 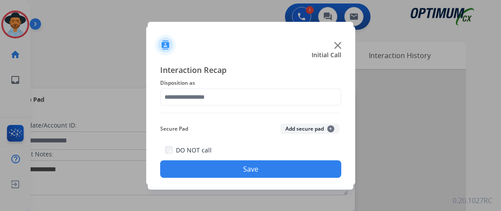 I want to click on p: 0.20.1027RC, so click(x=472, y=200).